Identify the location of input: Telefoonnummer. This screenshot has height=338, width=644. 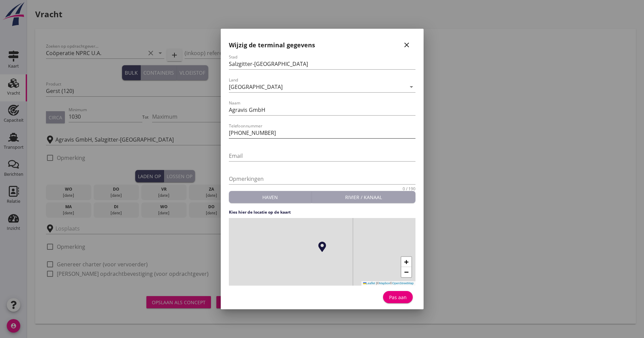
(322, 133).